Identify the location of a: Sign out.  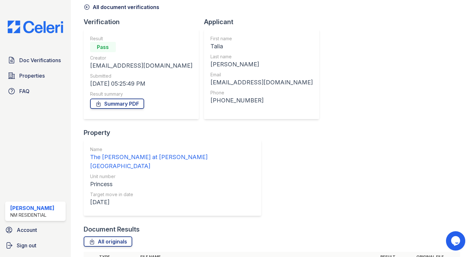
(35, 245).